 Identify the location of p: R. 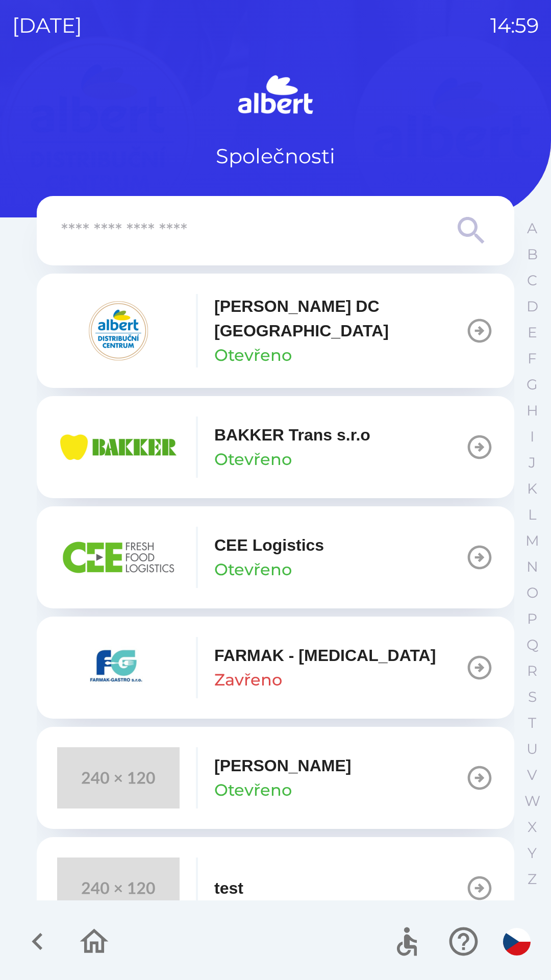
(532, 671).